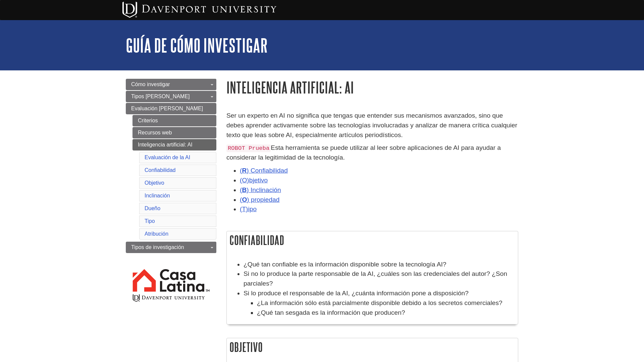 The width and height of the screenshot is (644, 362). What do you see at coordinates (244, 170) in the screenshot?
I see `strong: R` at bounding box center [244, 170].